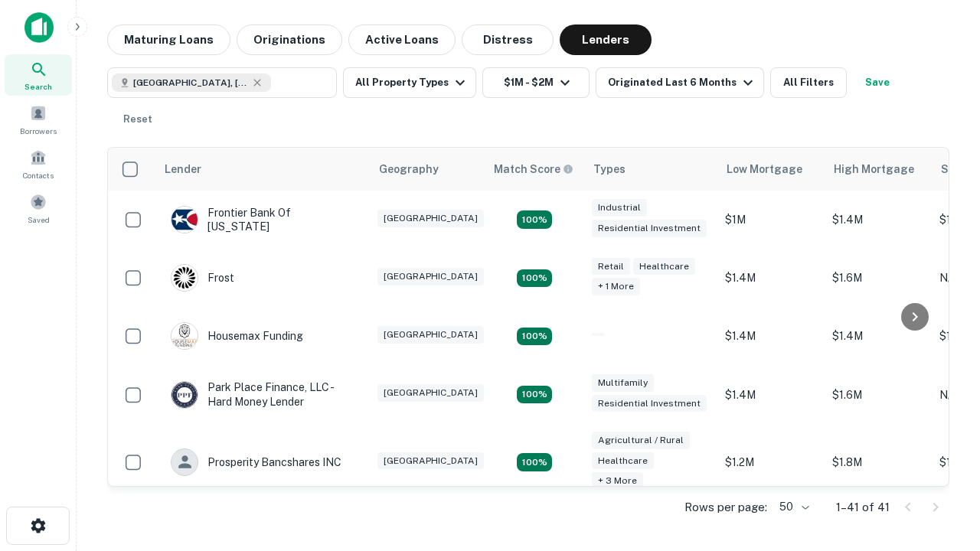 This screenshot has width=980, height=551. Describe the element at coordinates (809, 83) in the screenshot. I see `button: All Filters` at that location.